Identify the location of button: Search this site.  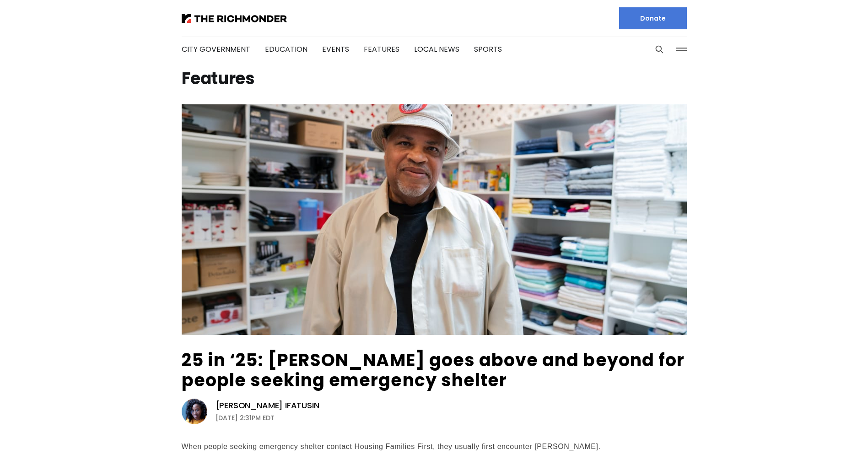
(659, 49).